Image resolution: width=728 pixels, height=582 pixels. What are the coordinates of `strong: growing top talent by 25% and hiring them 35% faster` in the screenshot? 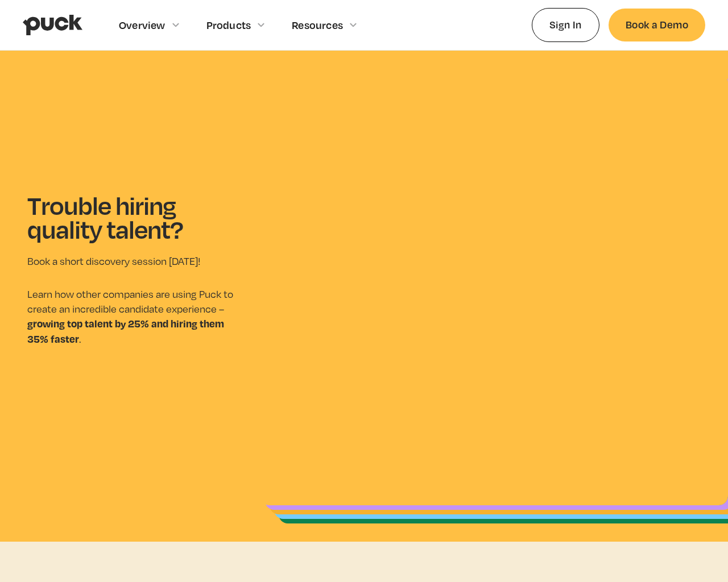 It's located at (125, 331).